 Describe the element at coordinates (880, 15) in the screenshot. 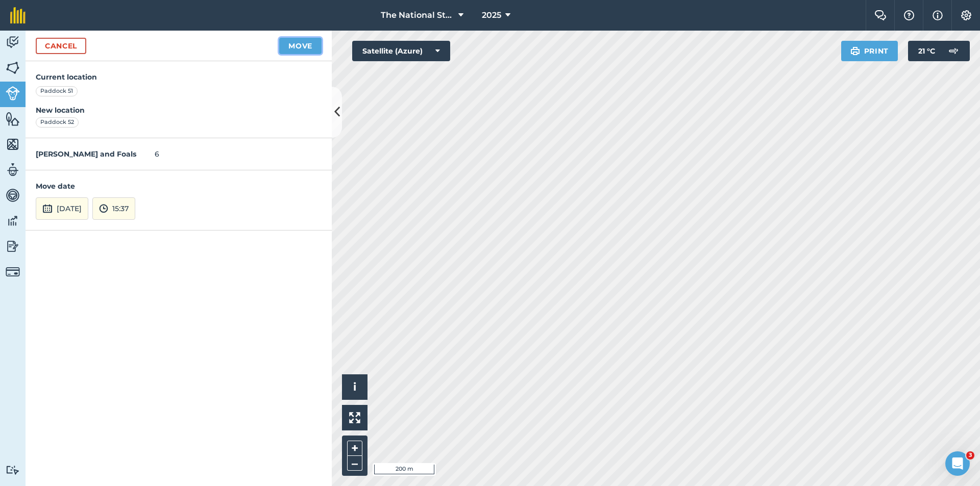

I see `img: Two speech bubbles overlapping with the left bubble in the forefront` at that location.